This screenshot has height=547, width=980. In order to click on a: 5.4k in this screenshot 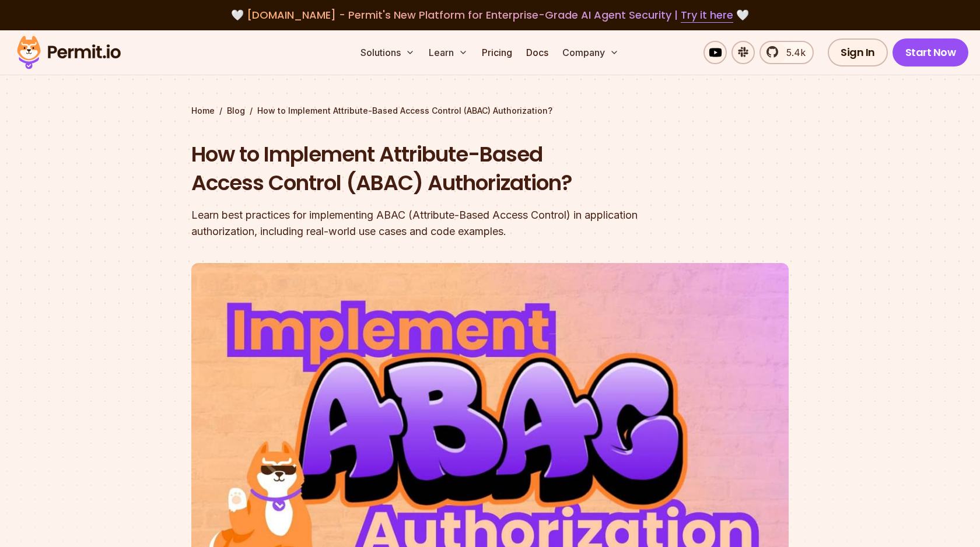, I will do `click(786, 53)`.